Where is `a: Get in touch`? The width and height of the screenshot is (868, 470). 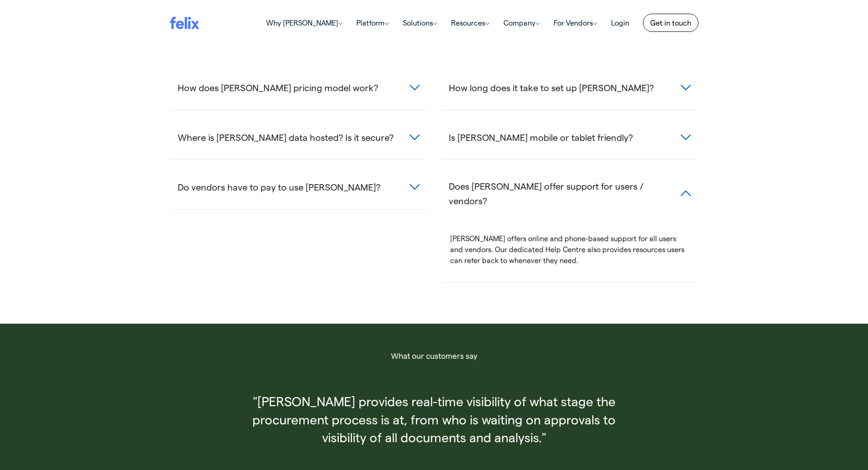 a: Get in touch is located at coordinates (670, 23).